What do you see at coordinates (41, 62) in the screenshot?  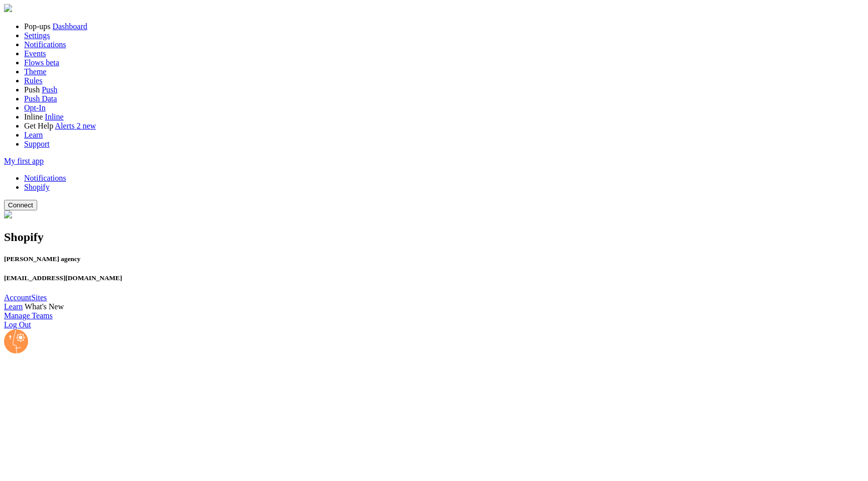 I see `a: Flows beta` at bounding box center [41, 62].